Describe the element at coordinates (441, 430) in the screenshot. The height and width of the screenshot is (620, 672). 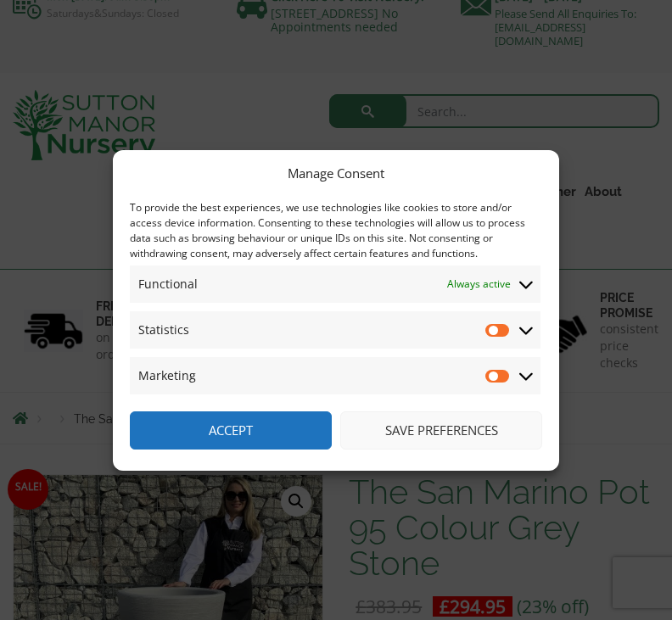
I see `button: Save preferences` at that location.